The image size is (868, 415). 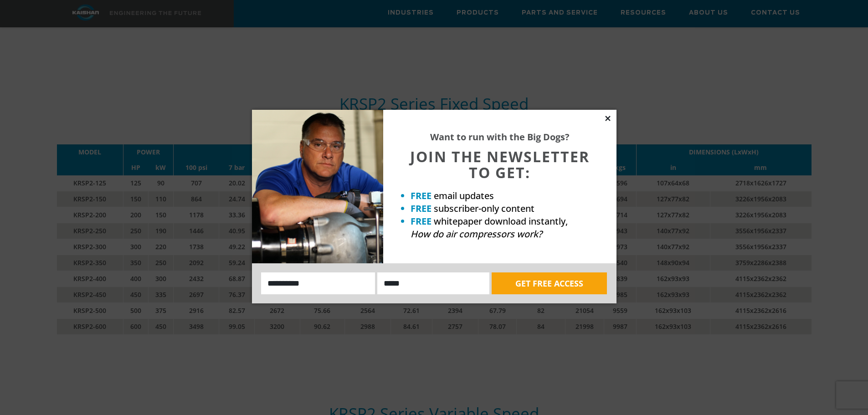 I want to click on strong: Want to run with the Big Dogs?, so click(x=500, y=137).